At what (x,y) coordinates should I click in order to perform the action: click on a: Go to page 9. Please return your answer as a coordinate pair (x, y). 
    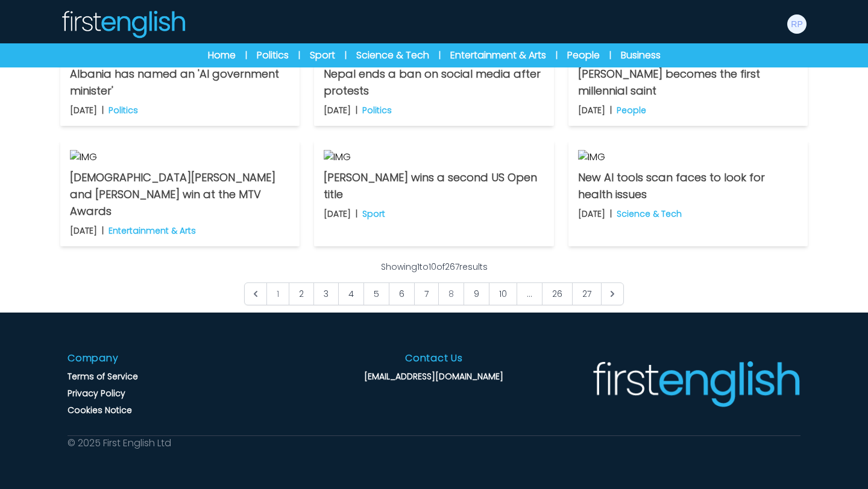
    Looking at the image, I should click on (476, 294).